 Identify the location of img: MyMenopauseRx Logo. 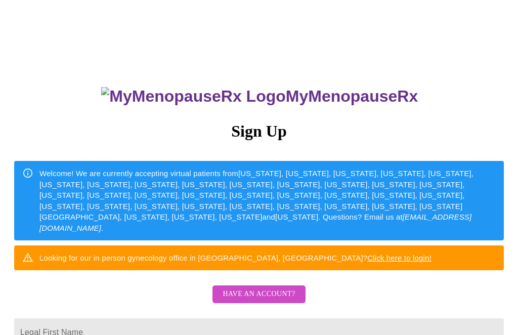
(193, 96).